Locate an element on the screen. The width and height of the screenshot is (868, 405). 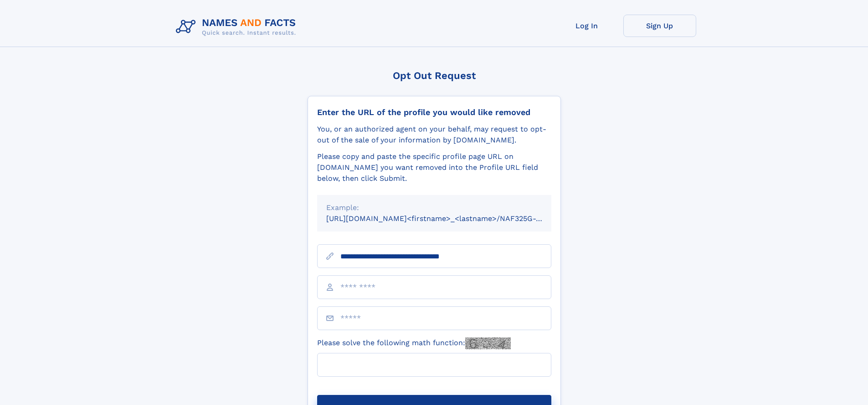
img: Logo Names and Facts is located at coordinates (238, 27).